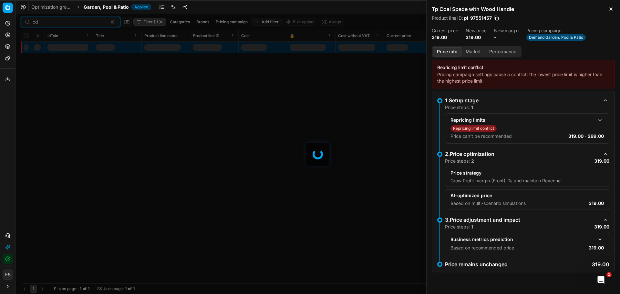 This screenshot has height=294, width=620. Describe the element at coordinates (522, 240) in the screenshot. I see `div: Business metrics prediction` at that location.